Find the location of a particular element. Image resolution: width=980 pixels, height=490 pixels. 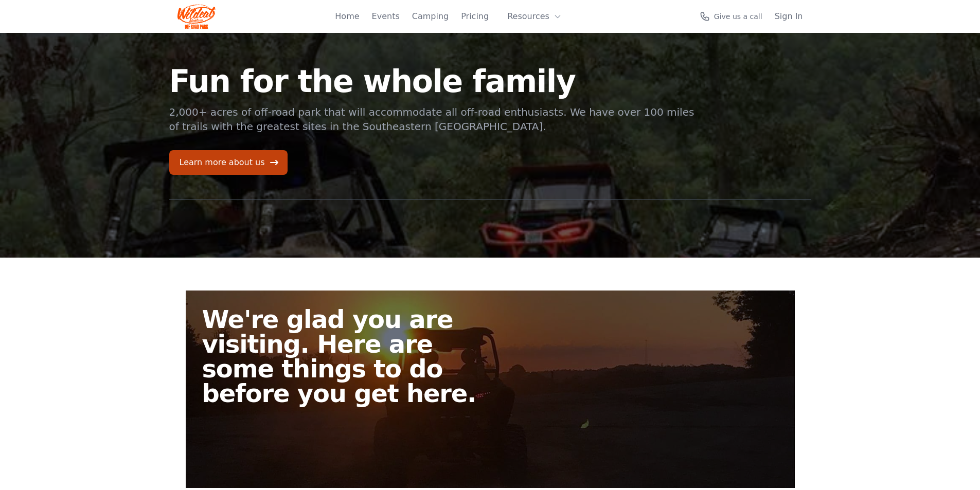

p: 2,000+ acres of off-road park that will accommodate all off-road enthusiasts. We have over 100 mi... is located at coordinates (432, 120).